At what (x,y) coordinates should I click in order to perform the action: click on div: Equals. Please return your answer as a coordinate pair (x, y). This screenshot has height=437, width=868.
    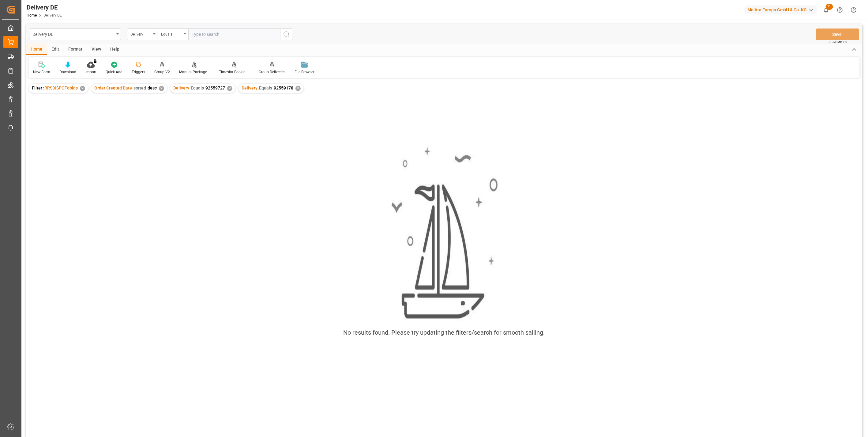
    Looking at the image, I should click on (172, 34).